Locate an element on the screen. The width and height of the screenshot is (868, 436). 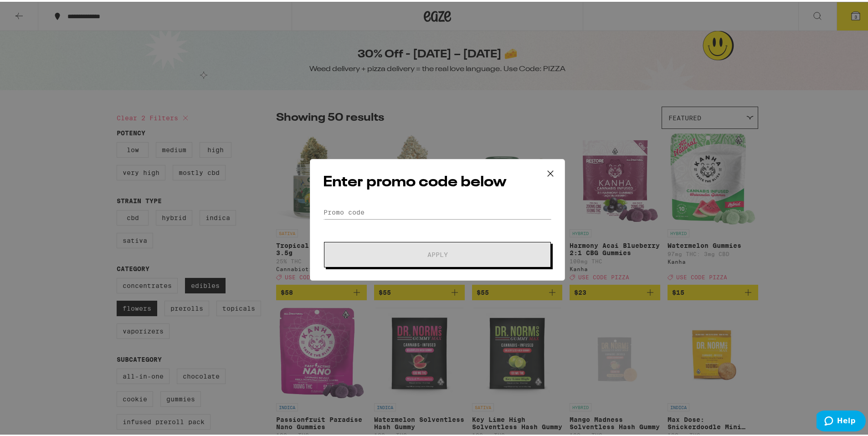
span: Apply is located at coordinates (438, 253).